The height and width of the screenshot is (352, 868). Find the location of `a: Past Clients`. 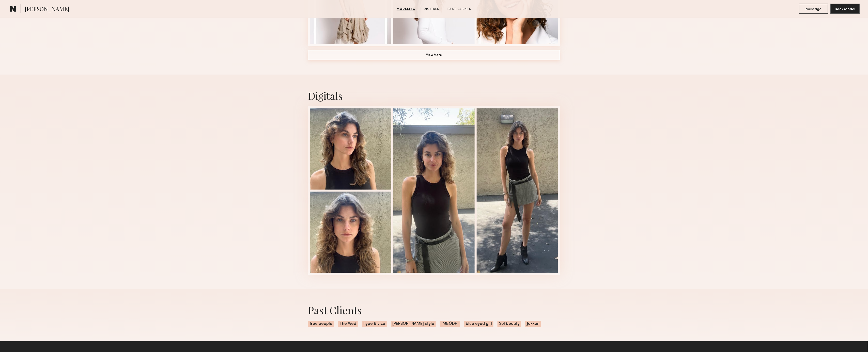

a: Past Clients is located at coordinates (459, 9).